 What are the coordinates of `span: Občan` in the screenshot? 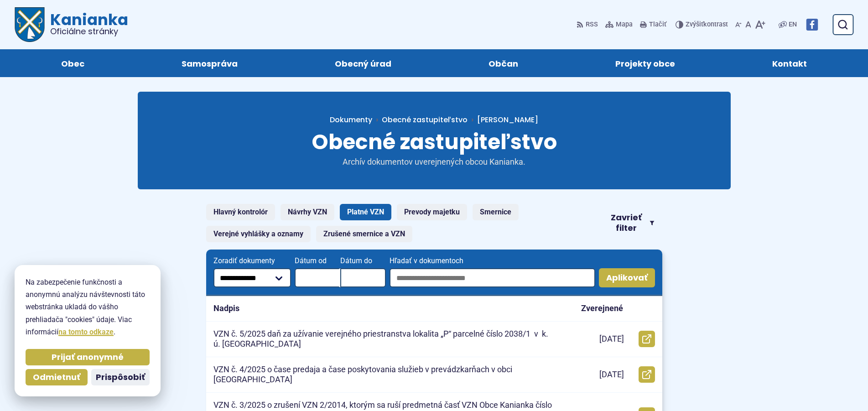 It's located at (503, 63).